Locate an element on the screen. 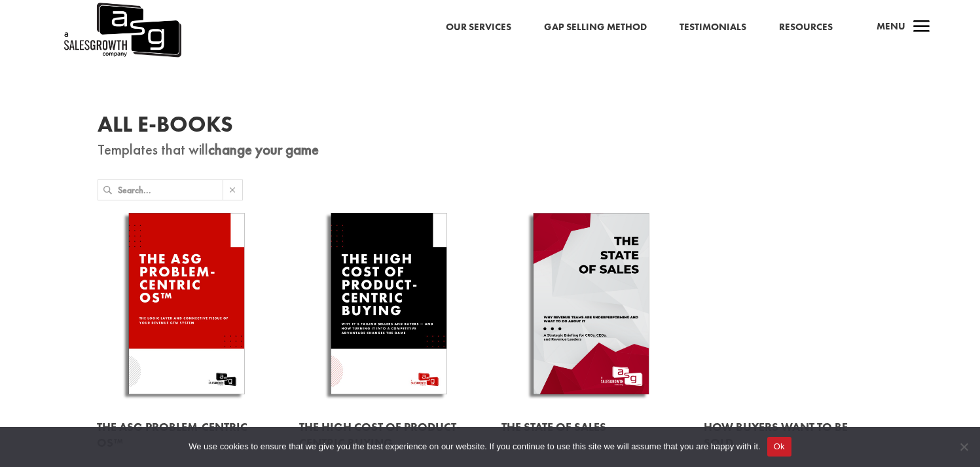 The width and height of the screenshot is (980, 467). h1: All E-Books is located at coordinates (490, 128).